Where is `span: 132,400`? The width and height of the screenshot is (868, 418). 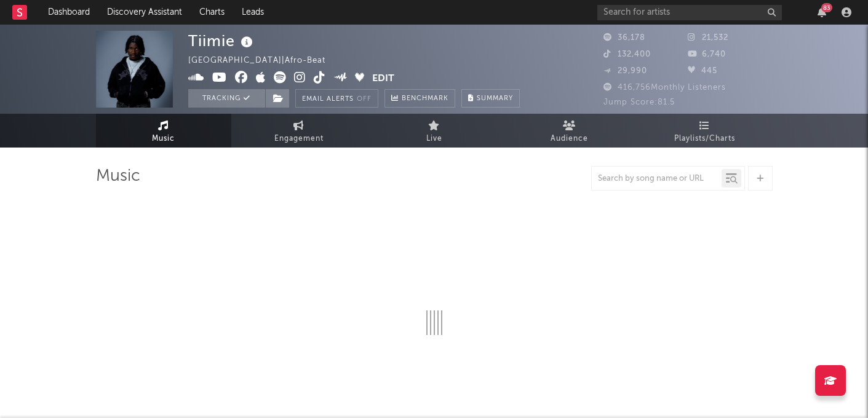
span: 132,400 is located at coordinates (627, 54).